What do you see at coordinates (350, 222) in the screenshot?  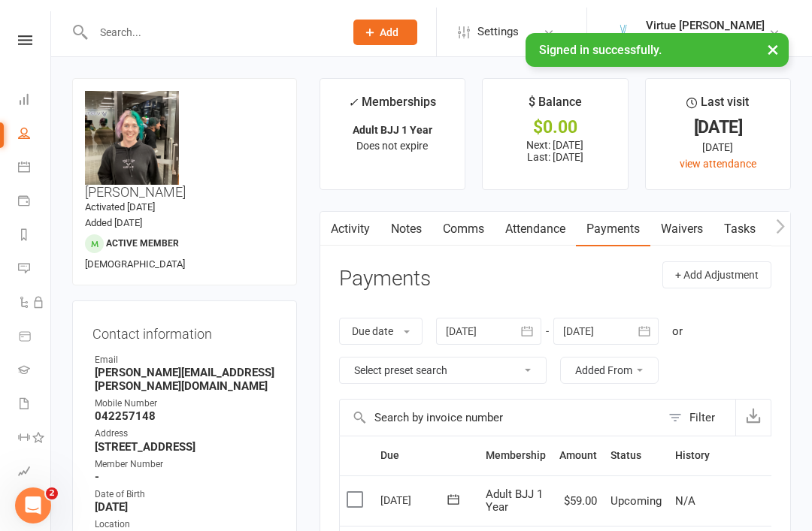 I see `a: Activity` at bounding box center [350, 222].